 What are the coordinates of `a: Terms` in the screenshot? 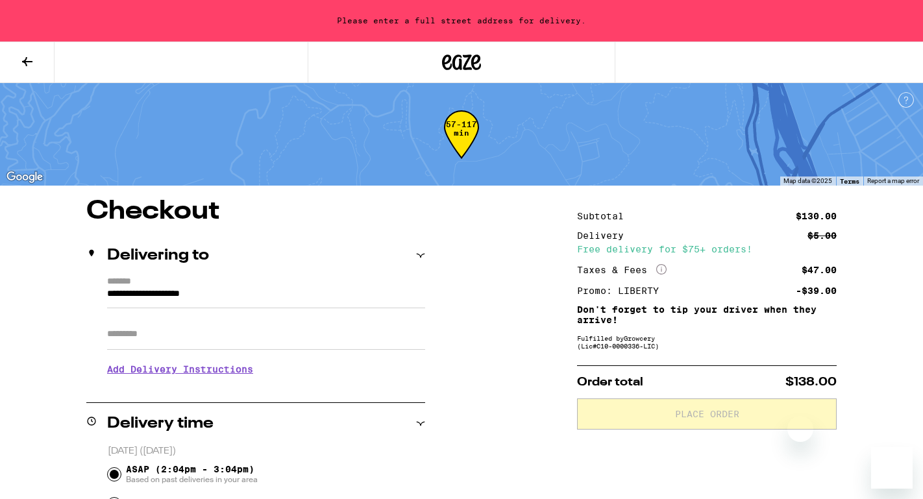 It's located at (850, 181).